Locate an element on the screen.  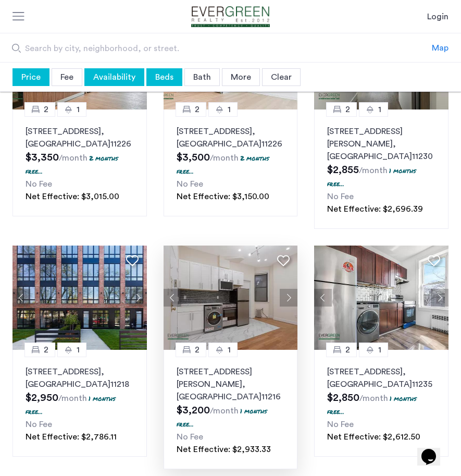
div: Map is located at coordinates (440, 48).